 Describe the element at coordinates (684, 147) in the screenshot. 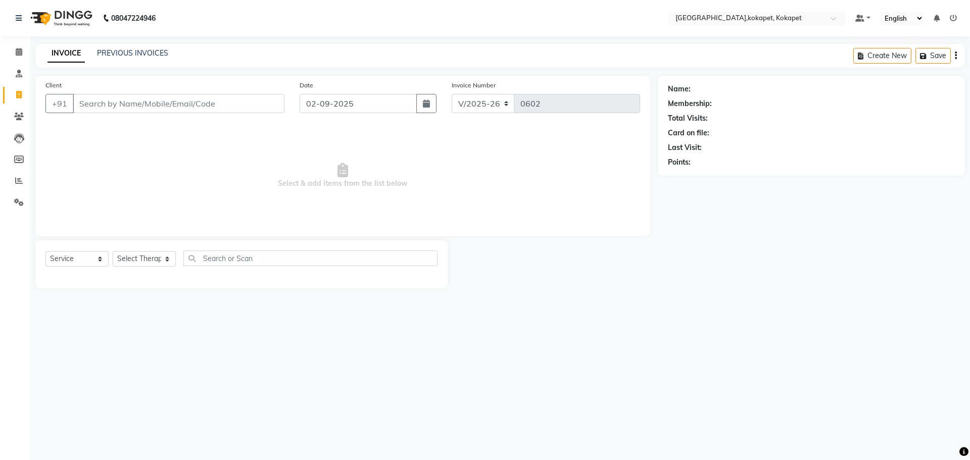

I see `div: Last Visit:` at that location.